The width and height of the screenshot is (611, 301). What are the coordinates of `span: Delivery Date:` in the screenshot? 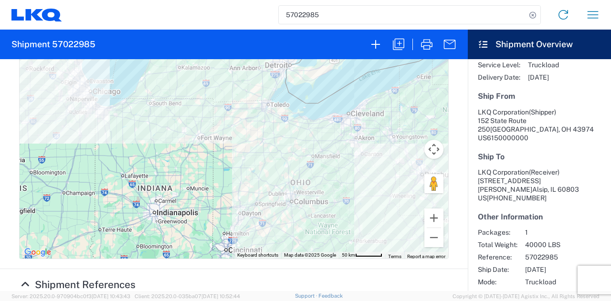 It's located at (498, 77).